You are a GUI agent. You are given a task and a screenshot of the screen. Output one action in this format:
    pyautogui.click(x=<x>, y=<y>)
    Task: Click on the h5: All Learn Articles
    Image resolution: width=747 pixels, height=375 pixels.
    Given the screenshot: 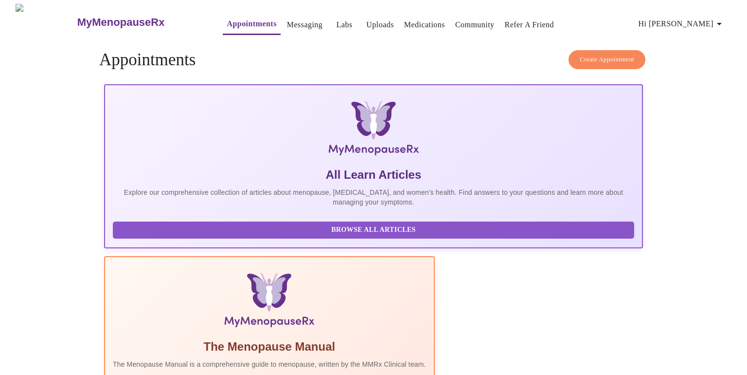 What is the action you would take?
    pyautogui.click(x=374, y=175)
    